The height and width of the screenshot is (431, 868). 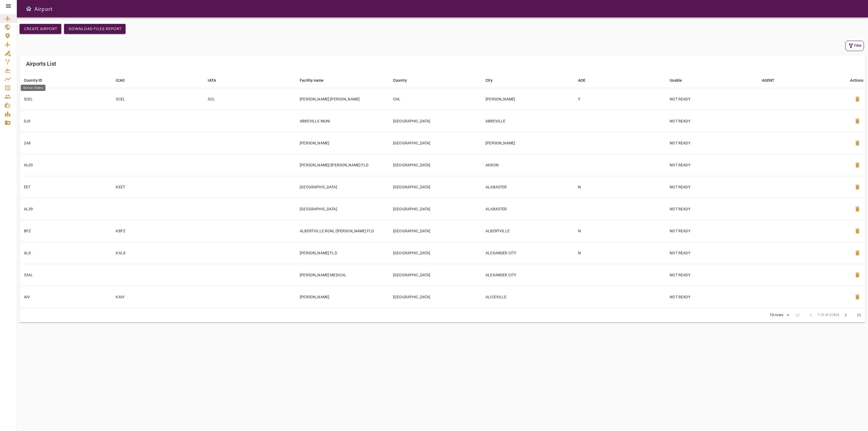 I want to click on span: 1-10 of 21824, so click(x=828, y=315).